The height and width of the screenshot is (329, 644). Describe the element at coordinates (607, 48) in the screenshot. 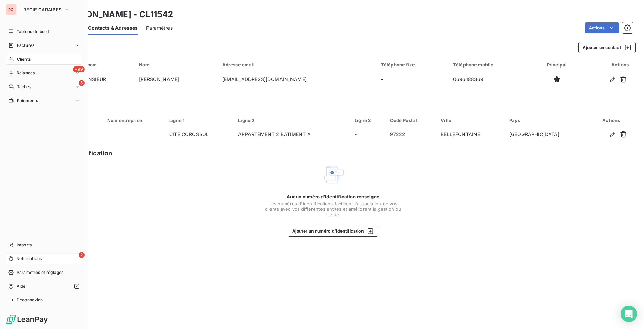

I see `button: Ajouter un contact` at that location.